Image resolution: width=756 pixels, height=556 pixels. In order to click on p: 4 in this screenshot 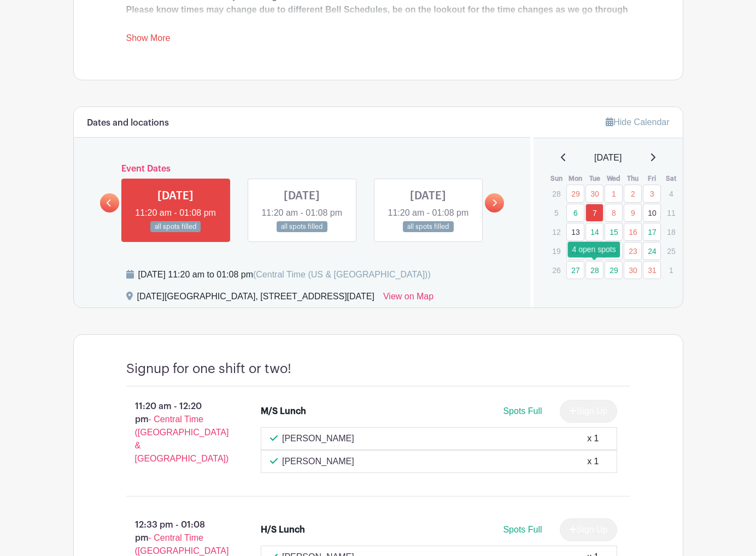, I will do `click(670, 193)`.